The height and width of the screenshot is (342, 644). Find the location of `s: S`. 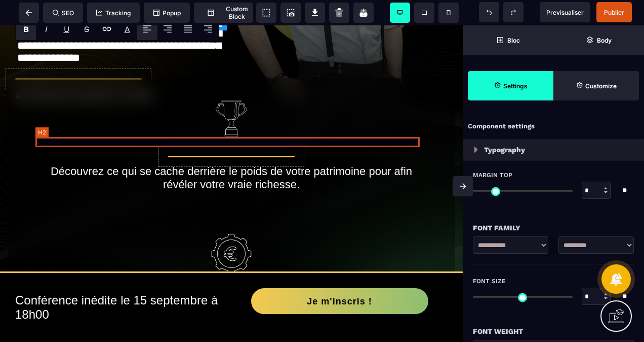

s: S is located at coordinates (87, 29).